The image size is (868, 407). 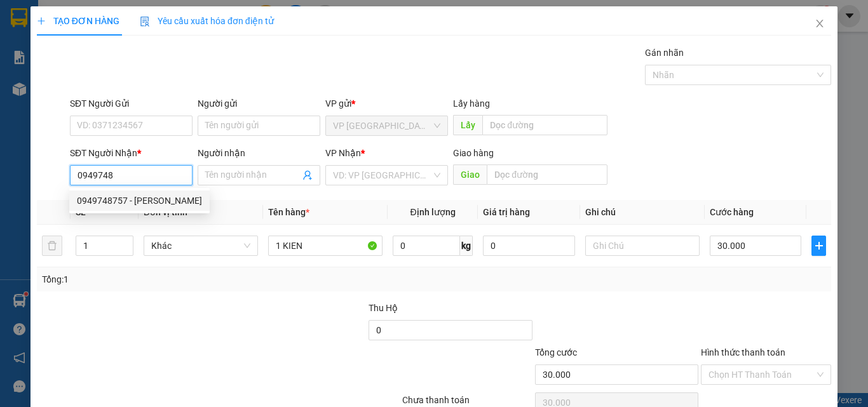 I want to click on img: icon, so click(x=145, y=22).